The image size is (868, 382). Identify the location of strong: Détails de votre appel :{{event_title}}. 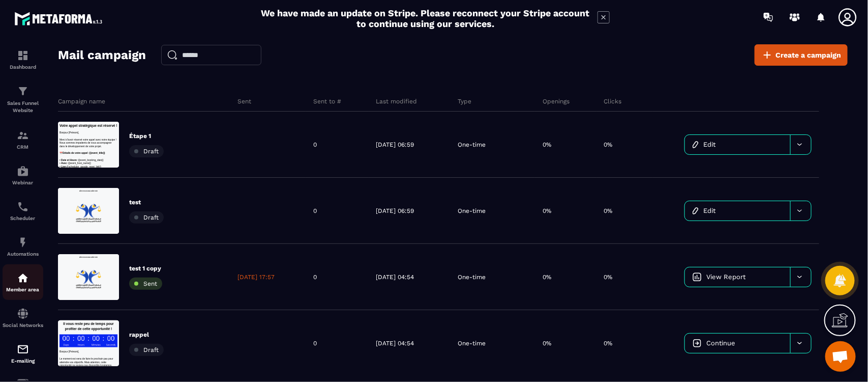
(86, 104).